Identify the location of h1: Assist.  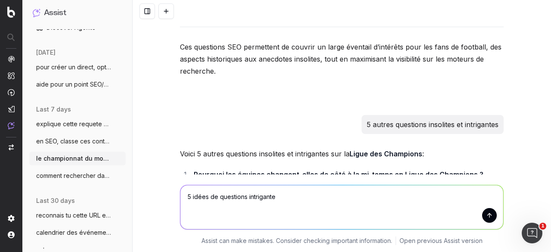
(55, 13).